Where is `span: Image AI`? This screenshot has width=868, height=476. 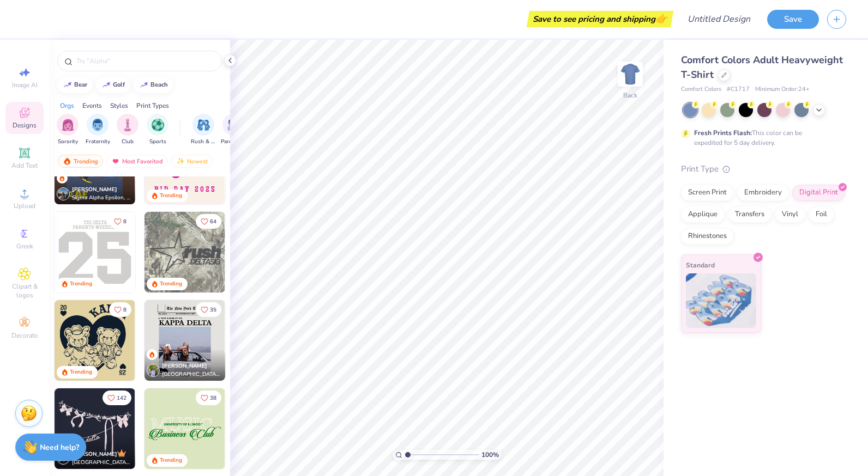
span: Image AI is located at coordinates (25, 85).